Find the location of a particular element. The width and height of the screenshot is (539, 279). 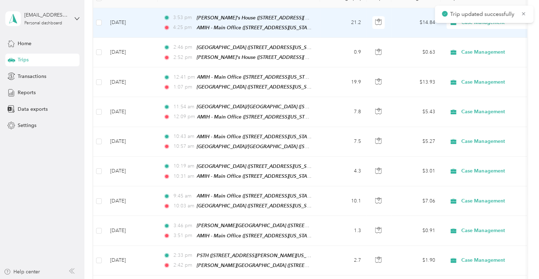

span: 10:57 am is located at coordinates (183, 146).